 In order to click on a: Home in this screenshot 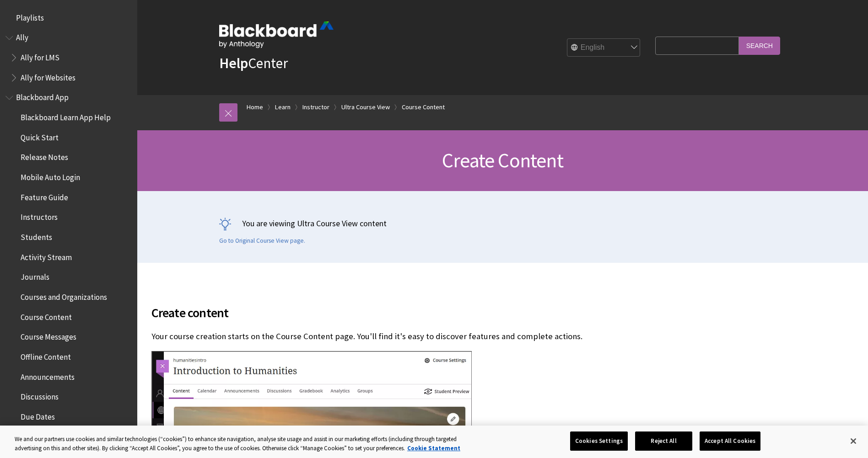, I will do `click(255, 107)`.